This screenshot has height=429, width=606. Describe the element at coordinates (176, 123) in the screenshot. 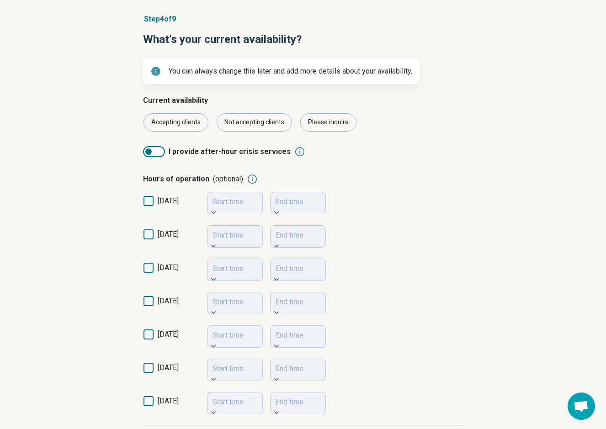

I see `div: Accepting clients` at that location.